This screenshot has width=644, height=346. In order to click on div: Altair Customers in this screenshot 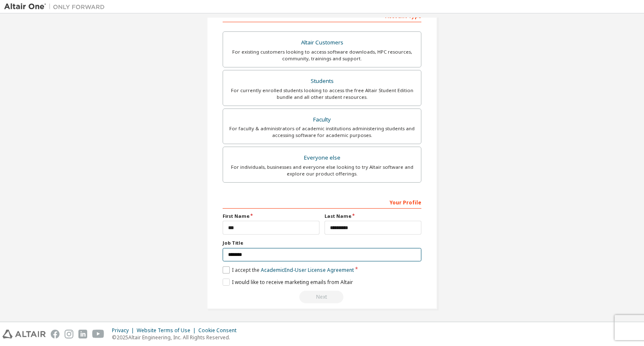, I will do `click(322, 43)`.